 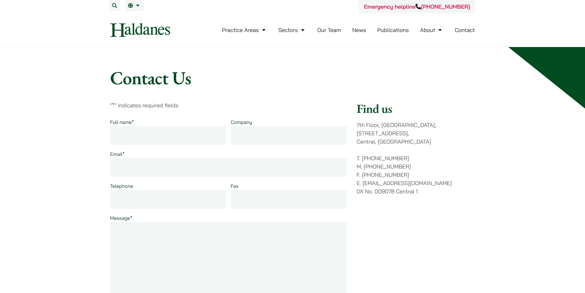 What do you see at coordinates (135, 6) in the screenshot?
I see `a: EN` at bounding box center [135, 6].